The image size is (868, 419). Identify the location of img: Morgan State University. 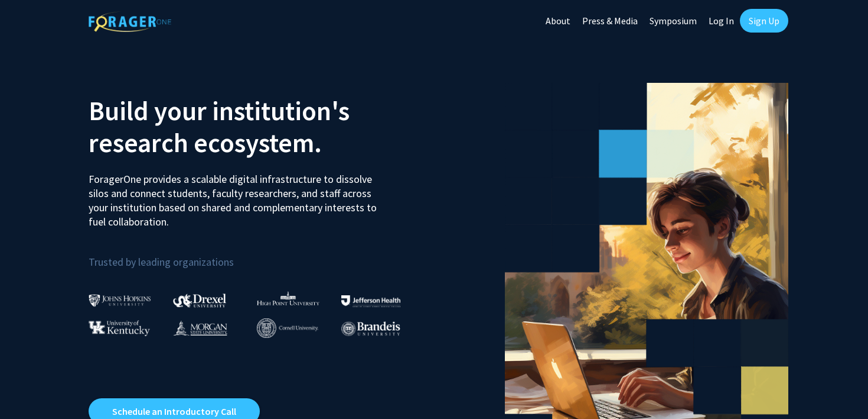
(200, 328).